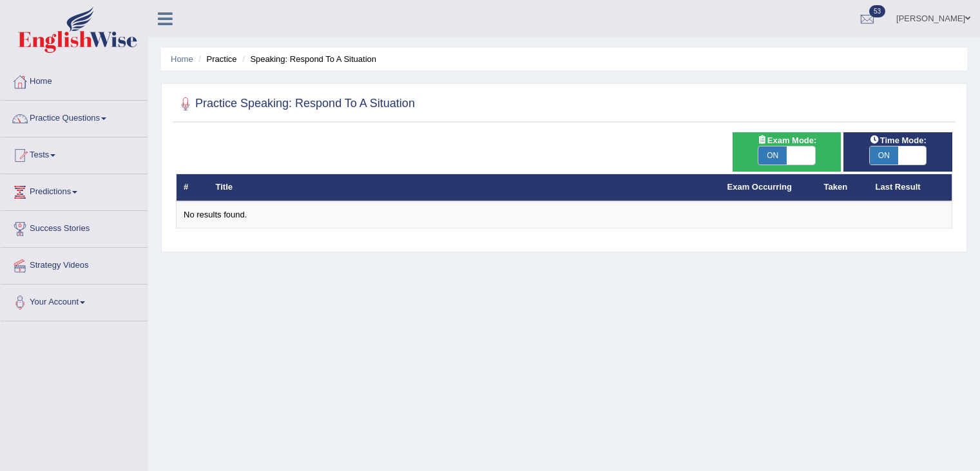 Image resolution: width=980 pixels, height=471 pixels. Describe the element at coordinates (899, 140) in the screenshot. I see `span: Time Mode:` at that location.